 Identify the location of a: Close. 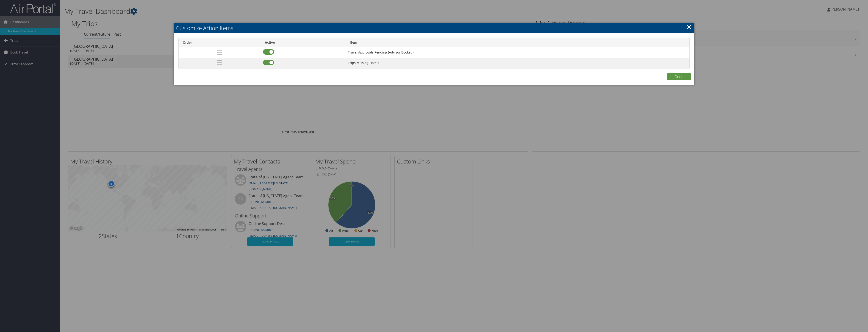
(689, 27).